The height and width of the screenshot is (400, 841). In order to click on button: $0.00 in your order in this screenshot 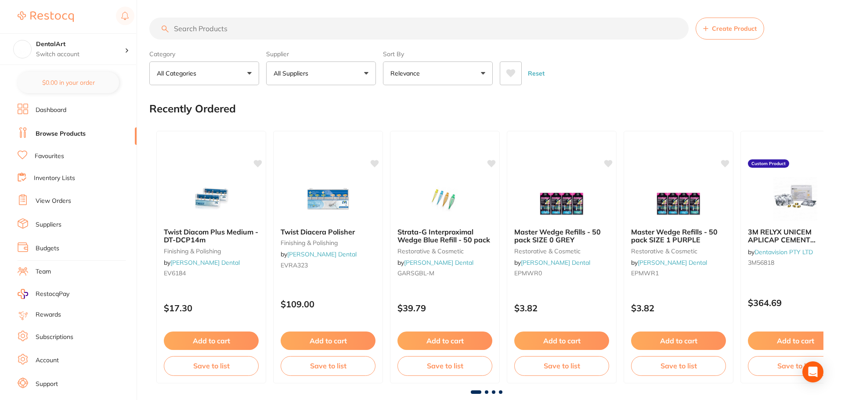, I will do `click(68, 83)`.